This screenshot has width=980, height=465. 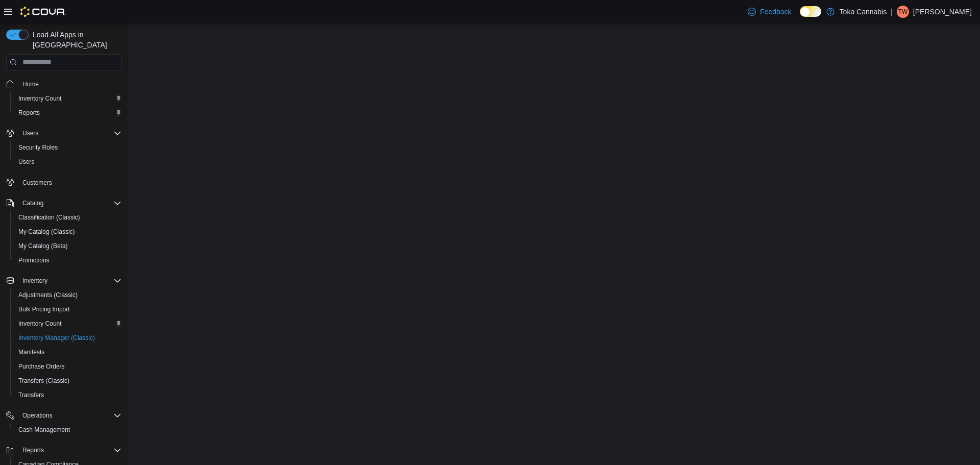 What do you see at coordinates (37, 148) in the screenshot?
I see `a: Security Roles` at bounding box center [37, 148].